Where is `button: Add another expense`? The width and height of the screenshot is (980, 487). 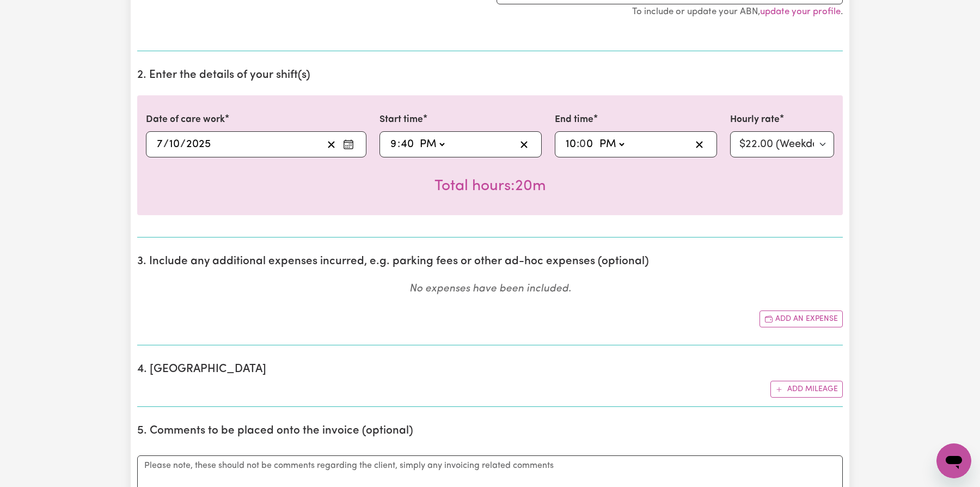 button: Add another expense is located at coordinates (801, 319).